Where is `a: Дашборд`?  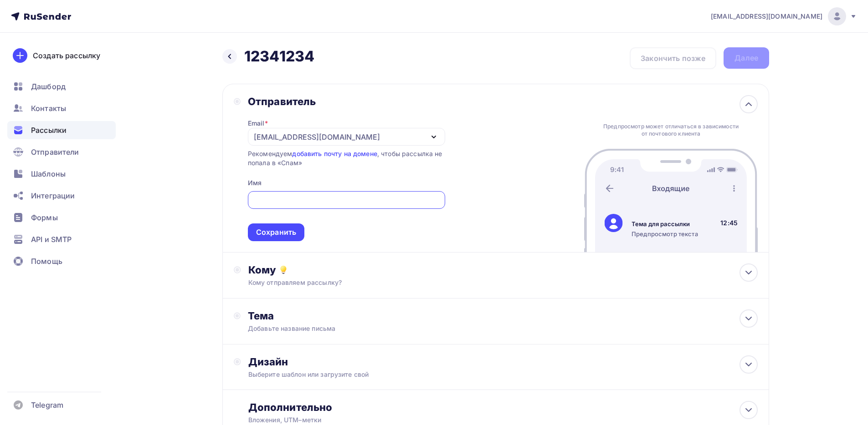
a: Дашборд is located at coordinates (62, 87).